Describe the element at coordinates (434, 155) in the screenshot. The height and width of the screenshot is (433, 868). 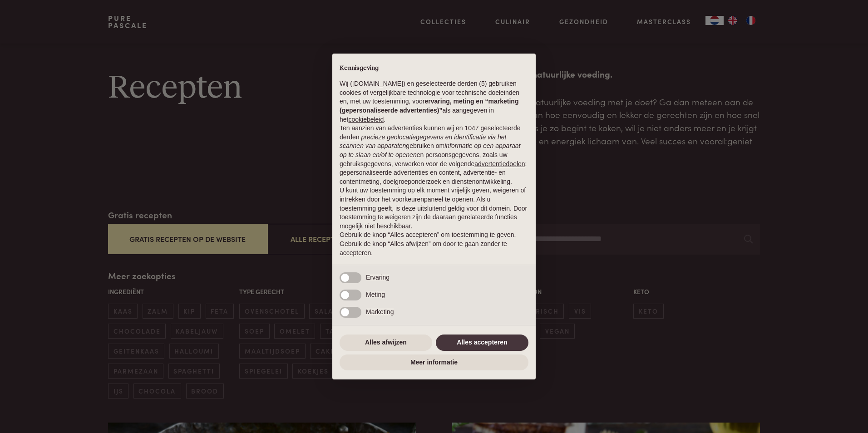
I see `p: Ten aanzien van advertenties kunnen wij en 1047 geselecteerde gebruiken om en persoonsgegevens, z...` at that location.